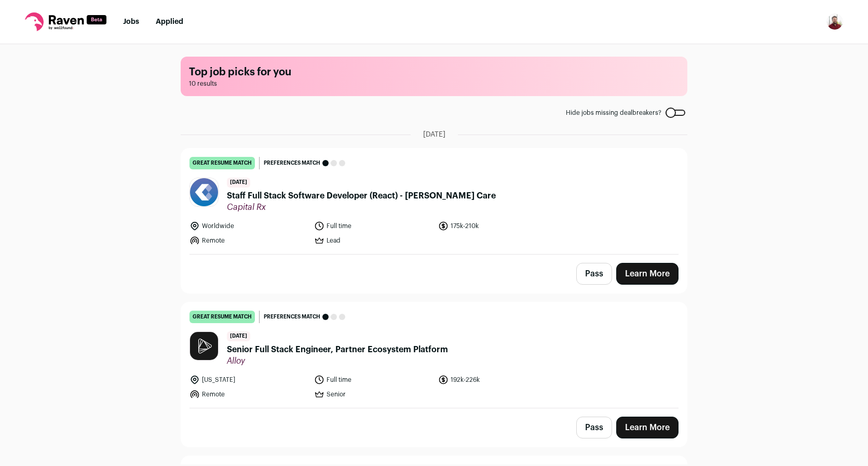 The height and width of the screenshot is (466, 868). Describe the element at coordinates (373, 394) in the screenshot. I see `li: Senior` at that location.